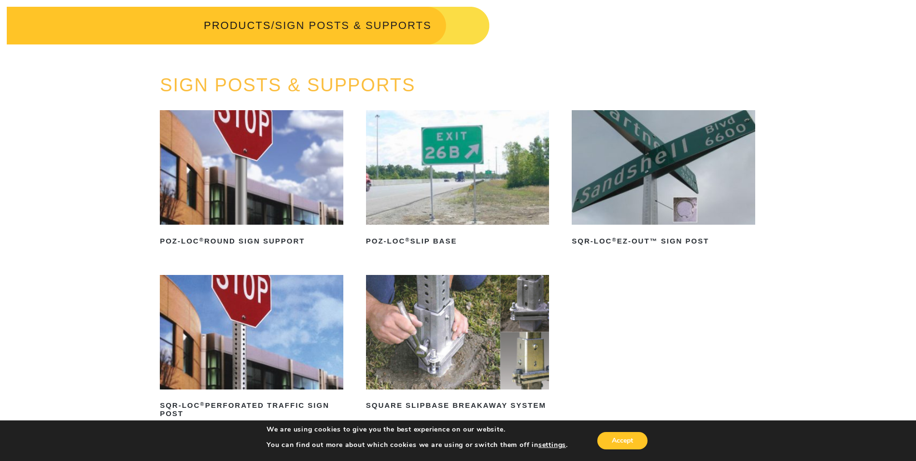  What do you see at coordinates (353, 25) in the screenshot?
I see `span: SIGN POSTS & SUPPORTS` at bounding box center [353, 25].